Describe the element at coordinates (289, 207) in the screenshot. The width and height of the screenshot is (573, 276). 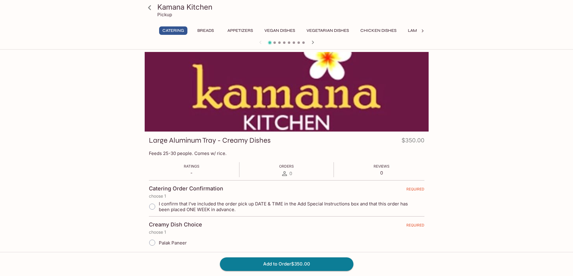
I see `span: I confirm that I’ve included the order pick up DATE & TIME in the Add Special Instructions box an...` at that location.